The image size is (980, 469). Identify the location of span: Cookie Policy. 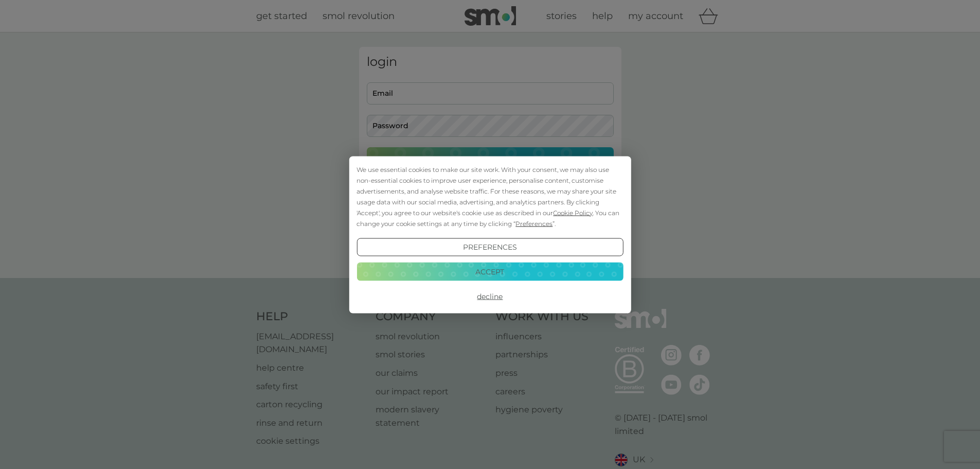
(572, 212).